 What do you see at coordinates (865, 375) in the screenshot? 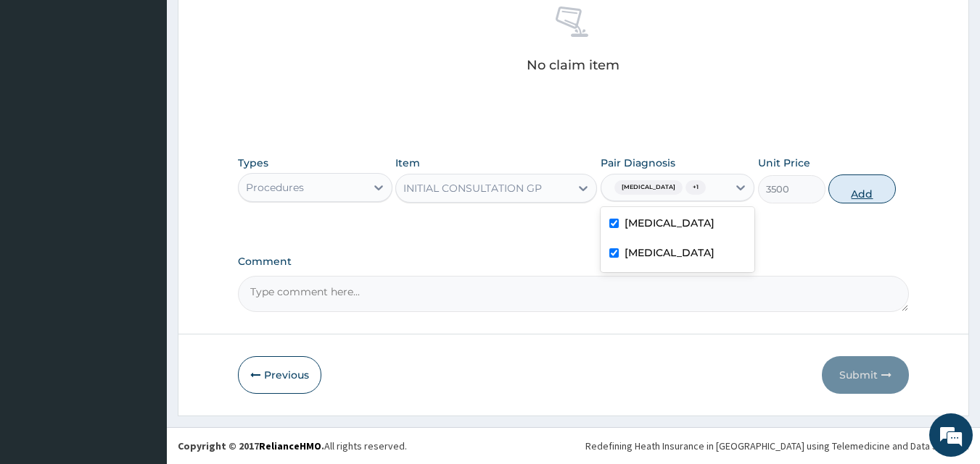
I see `button: Submit` at bounding box center [865, 375].